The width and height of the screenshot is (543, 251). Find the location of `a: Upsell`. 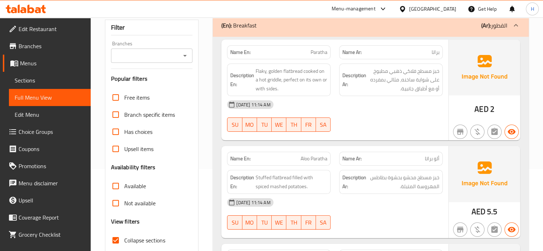

a: Upsell is located at coordinates (47, 200).